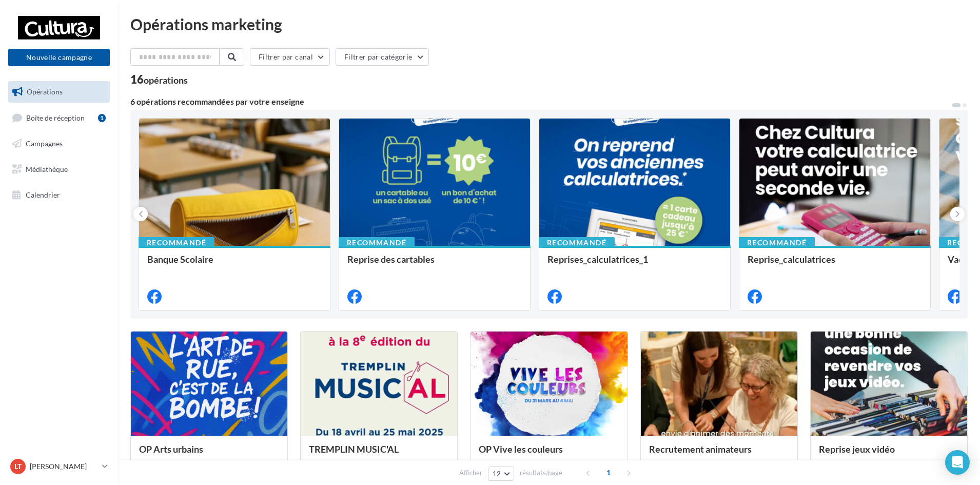  I want to click on span: Boîte de réception, so click(55, 117).